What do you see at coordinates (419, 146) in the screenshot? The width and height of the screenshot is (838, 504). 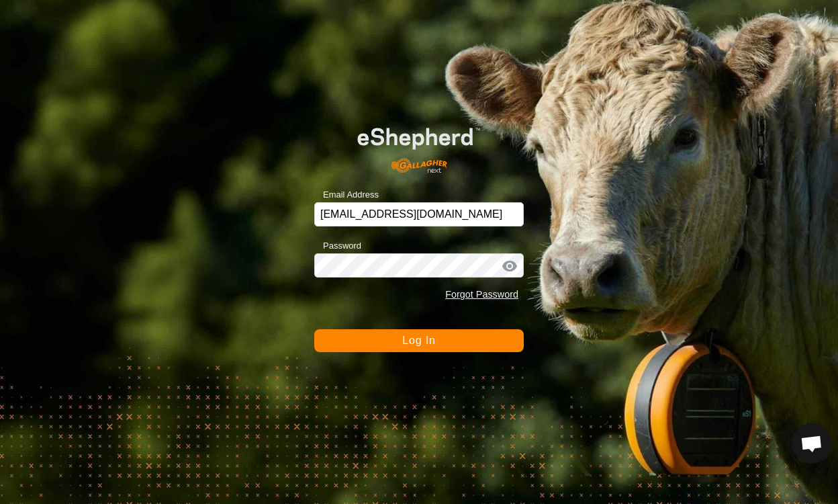 I see `img: E-shepherd Logo` at bounding box center [419, 146].